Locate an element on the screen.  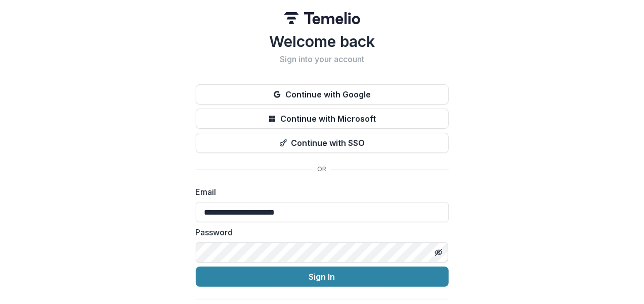
label: Password is located at coordinates (319, 232).